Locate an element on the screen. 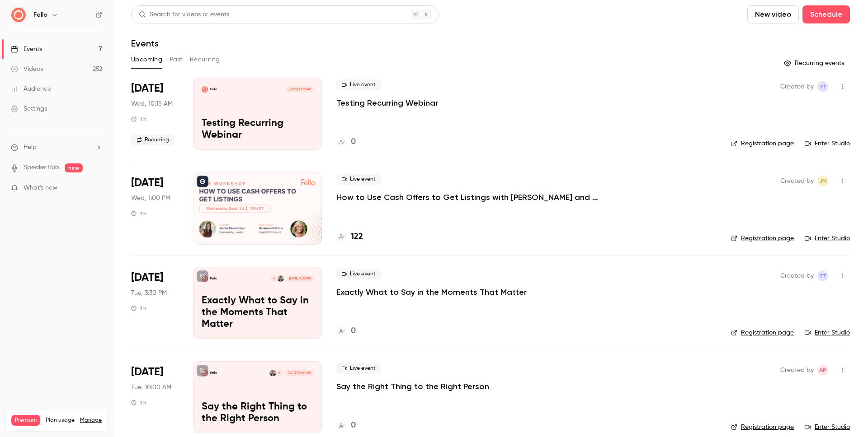  div: Search for videos or events is located at coordinates (184, 15).